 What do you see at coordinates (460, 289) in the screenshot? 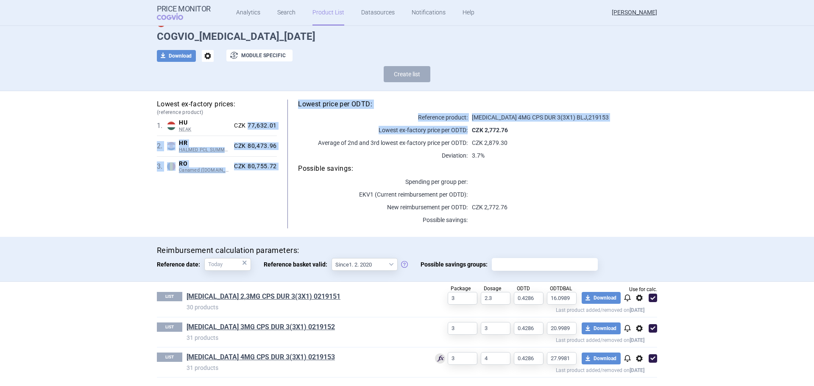
I see `span: Package` at bounding box center [460, 289].